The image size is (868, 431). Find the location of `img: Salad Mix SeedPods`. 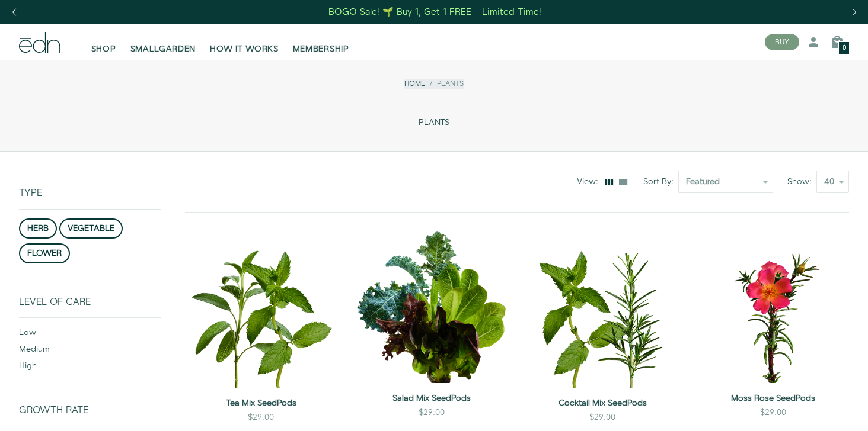

img: Salad Mix SeedPods is located at coordinates (431, 307).